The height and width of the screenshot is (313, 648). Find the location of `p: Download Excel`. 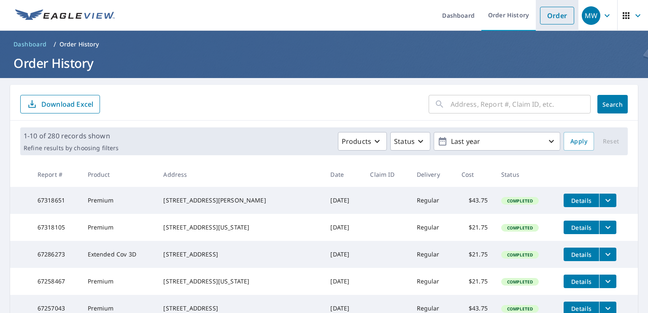

p: Download Excel is located at coordinates (67, 104).